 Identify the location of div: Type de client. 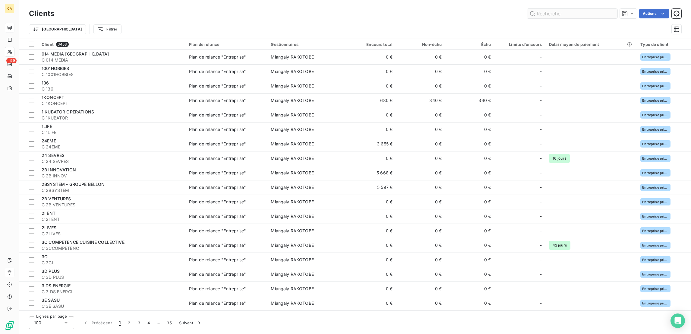
(664, 44).